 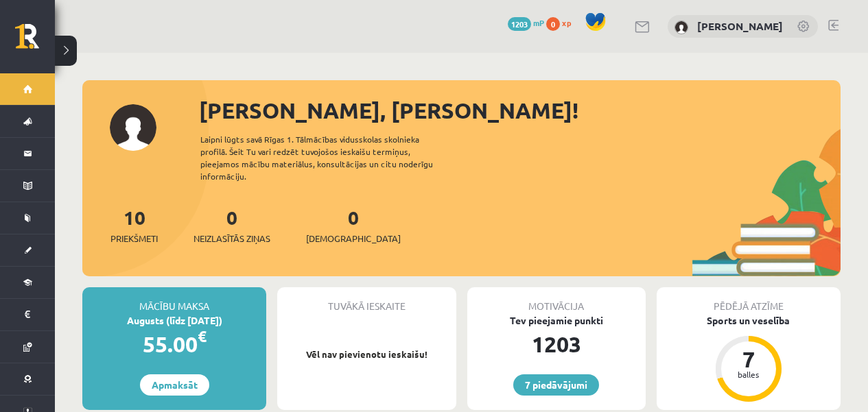 I want to click on div: Sports un veselība, so click(x=749, y=320).